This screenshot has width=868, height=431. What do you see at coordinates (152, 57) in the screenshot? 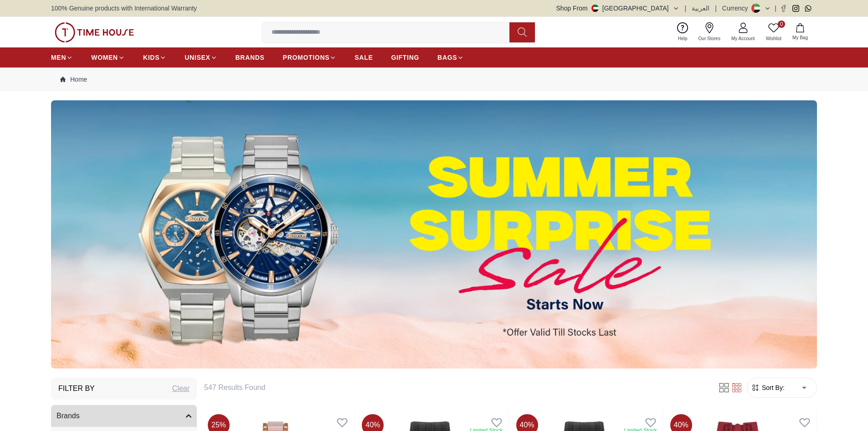
I see `span: KIDS` at bounding box center [152, 57].